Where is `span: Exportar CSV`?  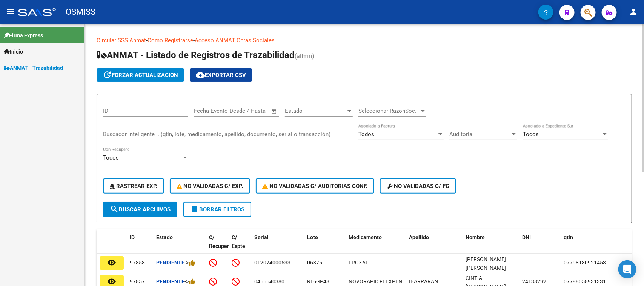
span: Exportar CSV is located at coordinates (221, 75).